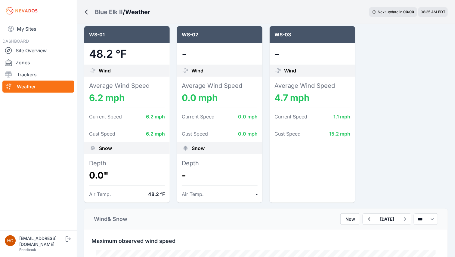 This screenshot has height=257, width=455. I want to click on dd: 15.2 mph, so click(340, 134).